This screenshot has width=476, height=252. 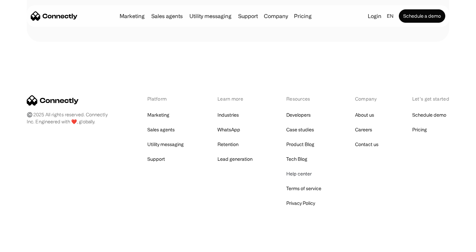 What do you see at coordinates (304, 188) in the screenshot?
I see `a: Terms of service` at bounding box center [304, 188].